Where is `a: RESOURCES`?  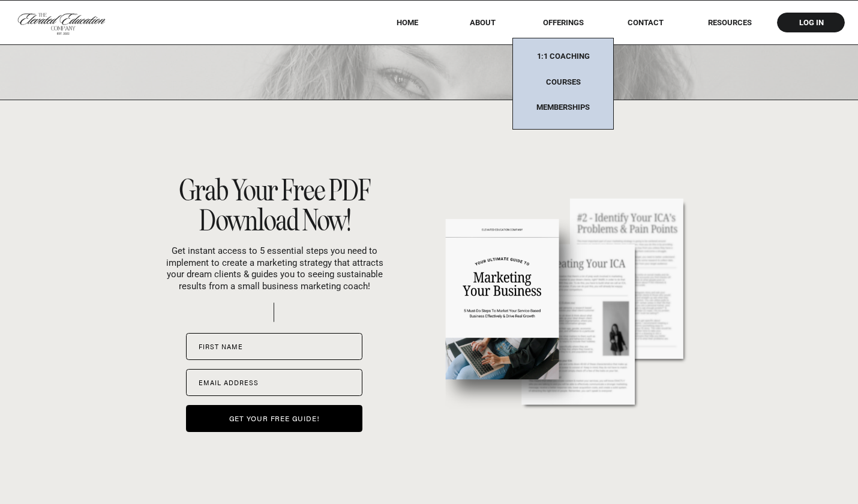 a: RESOURCES is located at coordinates (730, 22).